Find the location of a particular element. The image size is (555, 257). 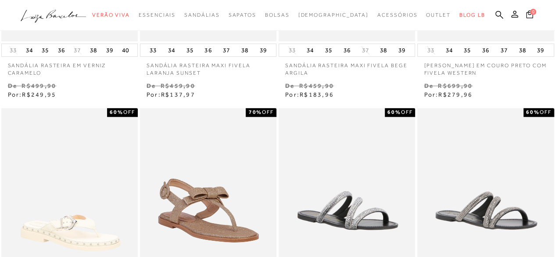

p: SANDÁLIA RASTEIRA MAXI FIVELA BEGE ARGILA is located at coordinates (347, 67).